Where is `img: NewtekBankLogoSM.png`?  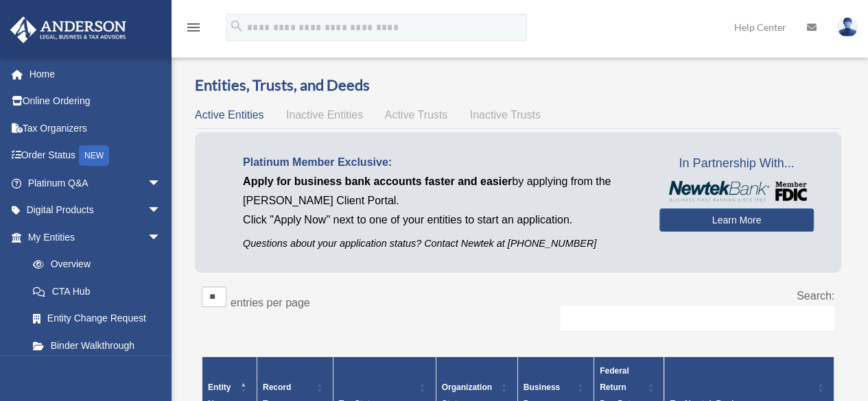
img: NewtekBankLogoSM.png is located at coordinates (737, 191).